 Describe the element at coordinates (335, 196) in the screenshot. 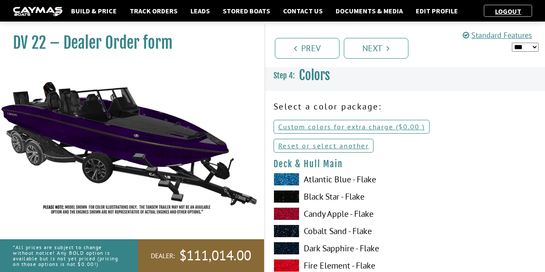

I see `label: Black Star - Flake` at that location.